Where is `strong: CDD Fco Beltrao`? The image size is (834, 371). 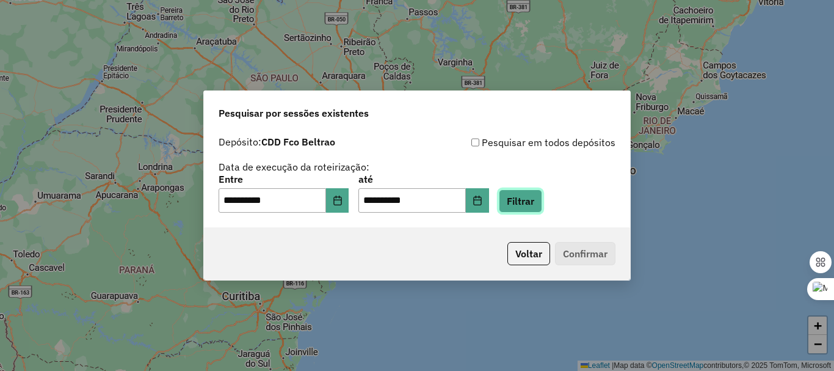 strong: CDD Fco Beltrao is located at coordinates (298, 142).